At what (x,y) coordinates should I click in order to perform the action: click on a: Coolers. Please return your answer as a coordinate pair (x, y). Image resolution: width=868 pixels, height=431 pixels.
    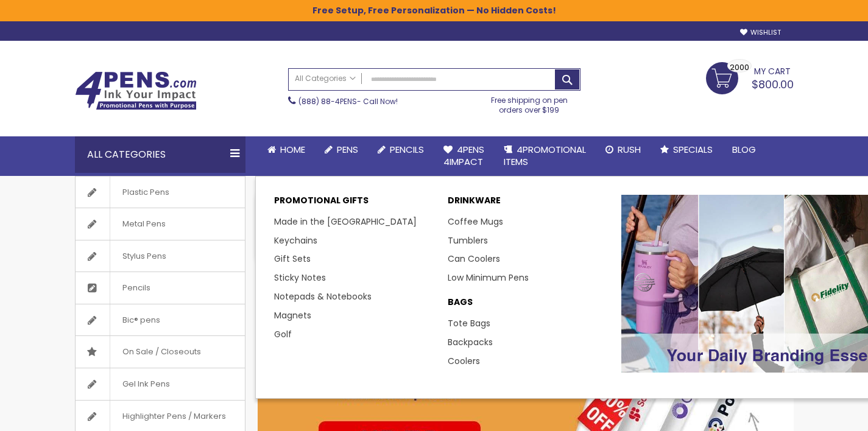
    Looking at the image, I should click on (464, 361).